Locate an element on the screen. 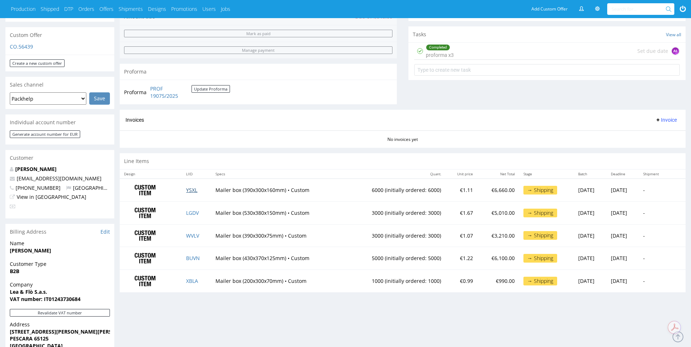 The height and width of the screenshot is (347, 691). td: €1.22 is located at coordinates (461, 259).